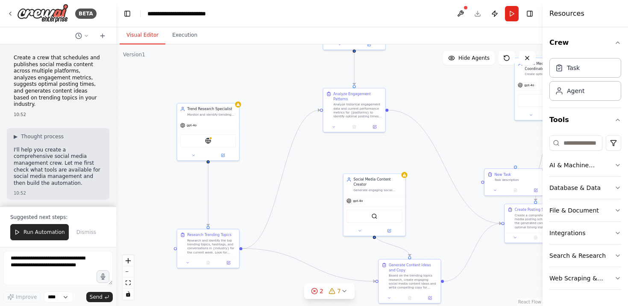 The image size is (628, 306). Describe the element at coordinates (354, 110) in the screenshot. I see `div: Analyze Engagement PatternsAnalyze historical engagement data and current performance metrics for...` at that location.